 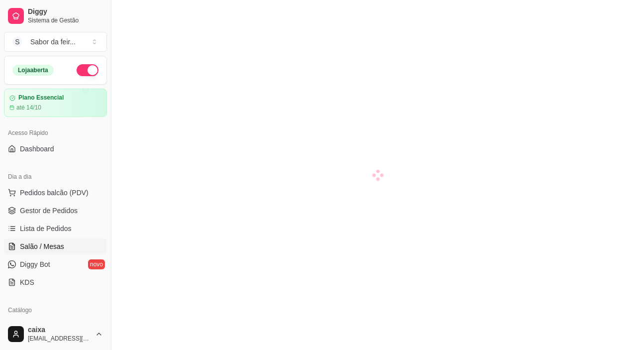 What do you see at coordinates (53, 42) in the screenshot?
I see `div: Sabor da feir ...` at bounding box center [53, 42].